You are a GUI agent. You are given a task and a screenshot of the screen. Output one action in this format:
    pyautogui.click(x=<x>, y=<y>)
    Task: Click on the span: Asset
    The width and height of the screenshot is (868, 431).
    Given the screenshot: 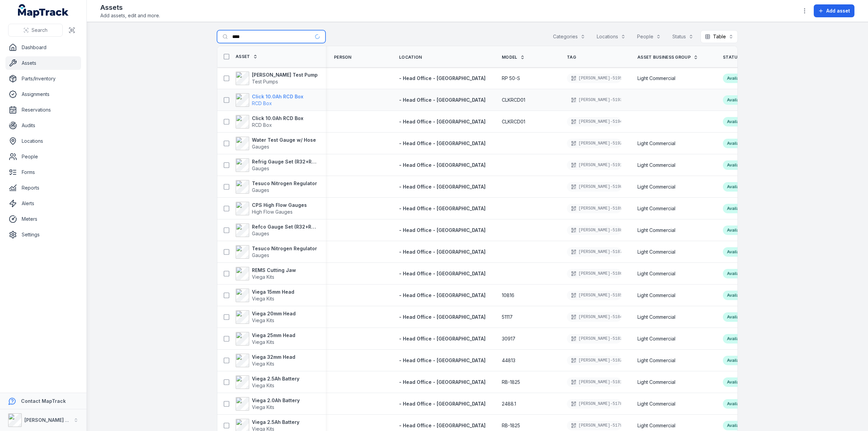 What is the action you would take?
    pyautogui.click(x=243, y=57)
    